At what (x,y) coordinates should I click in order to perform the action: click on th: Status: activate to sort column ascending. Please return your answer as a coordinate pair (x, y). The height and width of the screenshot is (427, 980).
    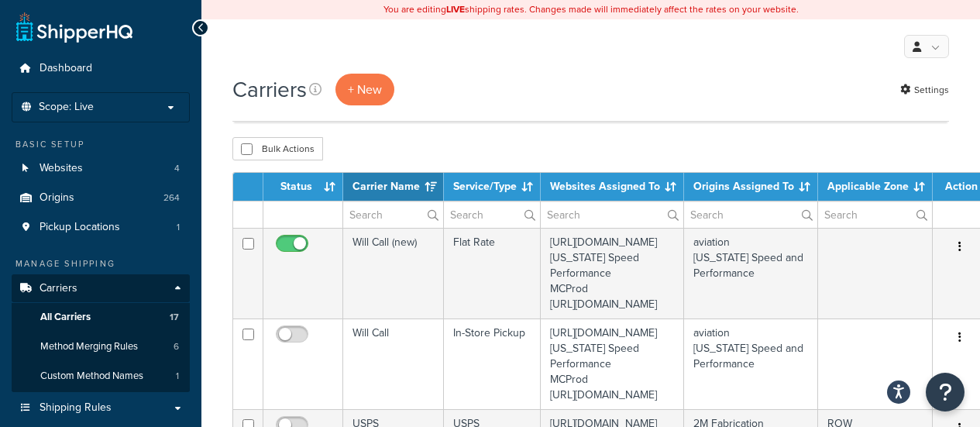
    Looking at the image, I should click on (303, 187).